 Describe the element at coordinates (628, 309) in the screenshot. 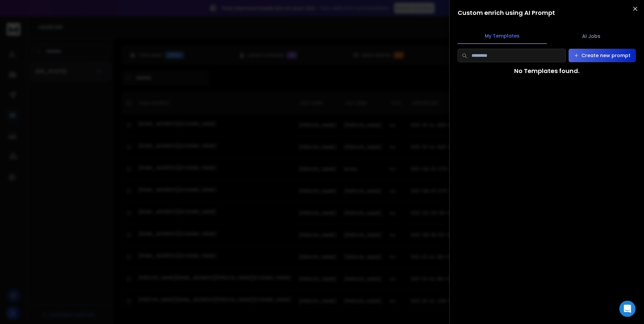

I see `div: Open Intercom Messenger` at that location.